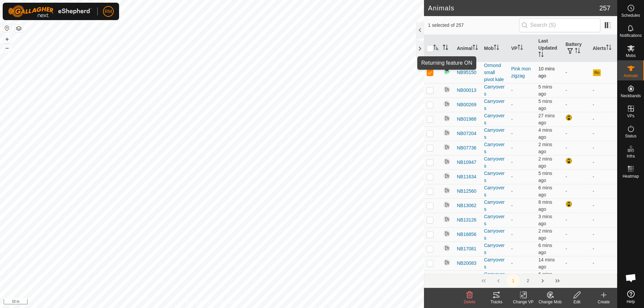 This screenshot has height=308, width=644. Describe the element at coordinates (466, 234) in the screenshot. I see `span: NB16856` at that location.